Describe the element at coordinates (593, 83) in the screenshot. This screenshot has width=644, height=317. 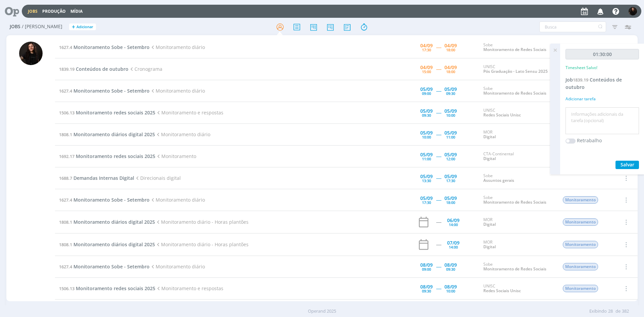
I see `span: Conteúdos de outubro` at that location.